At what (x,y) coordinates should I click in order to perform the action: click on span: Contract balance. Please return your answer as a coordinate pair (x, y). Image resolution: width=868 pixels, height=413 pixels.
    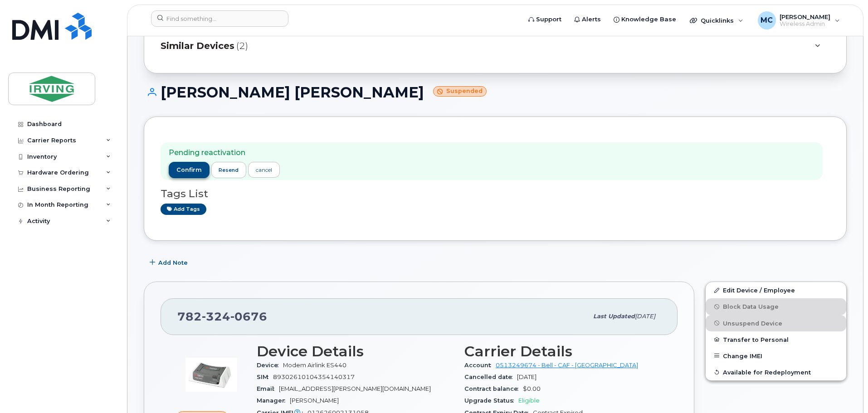
    Looking at the image, I should click on (494, 389).